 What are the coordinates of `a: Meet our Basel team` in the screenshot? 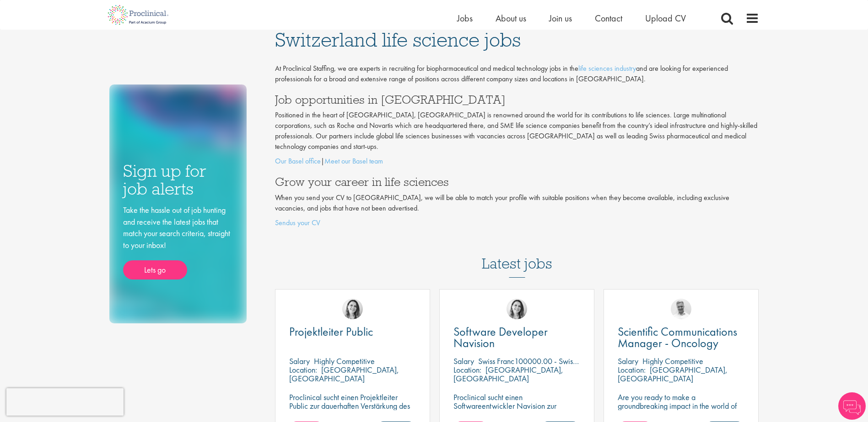 It's located at (353, 161).